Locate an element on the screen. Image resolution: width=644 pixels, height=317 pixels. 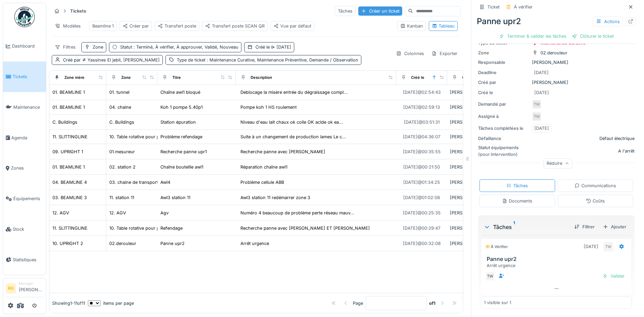
div: Agv is located at coordinates (164, 213).